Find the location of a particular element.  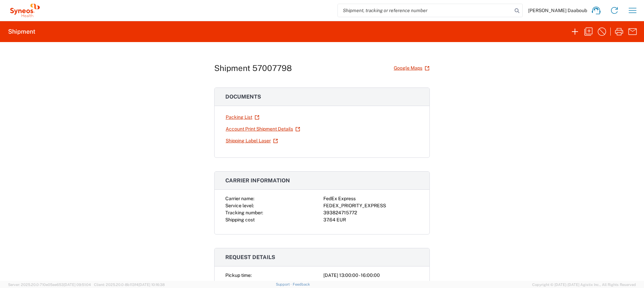

a: Account Print Shipment Details is located at coordinates (263, 129).